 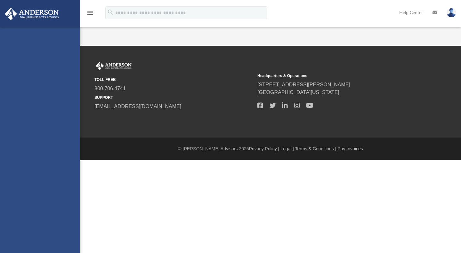 I want to click on a: menu, so click(x=90, y=14).